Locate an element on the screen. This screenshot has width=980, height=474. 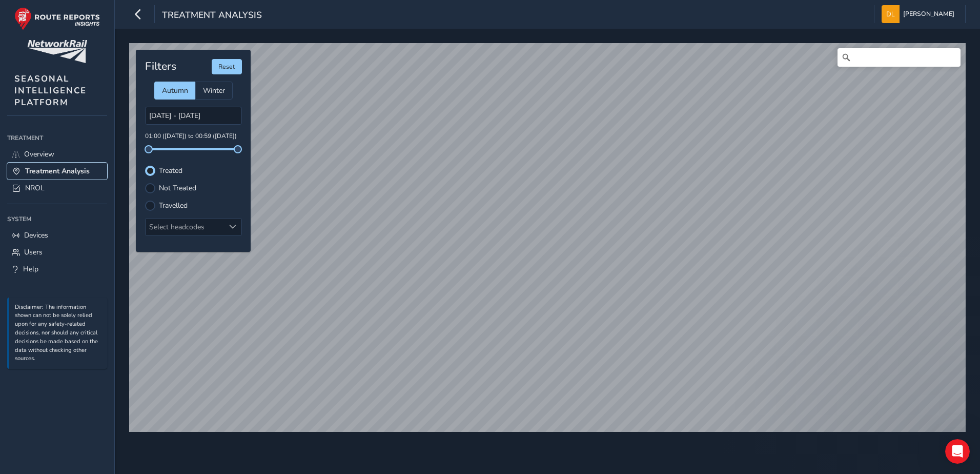
p: Disclaimer: The information shown can not be solely relied upon for any safety-related decisions,... is located at coordinates (58, 334).